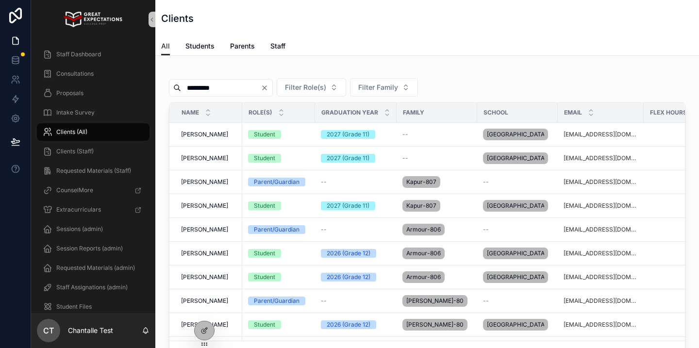 This screenshot has width=699, height=348. I want to click on span: Graduation Year, so click(349, 113).